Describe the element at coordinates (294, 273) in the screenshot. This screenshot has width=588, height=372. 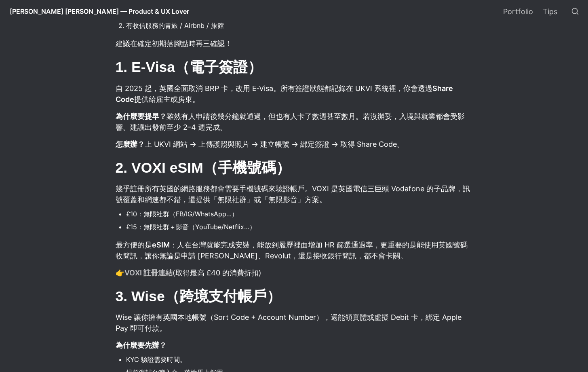
I see `p: 👉 (取得最高 £40 的消費折扣)` at that location.